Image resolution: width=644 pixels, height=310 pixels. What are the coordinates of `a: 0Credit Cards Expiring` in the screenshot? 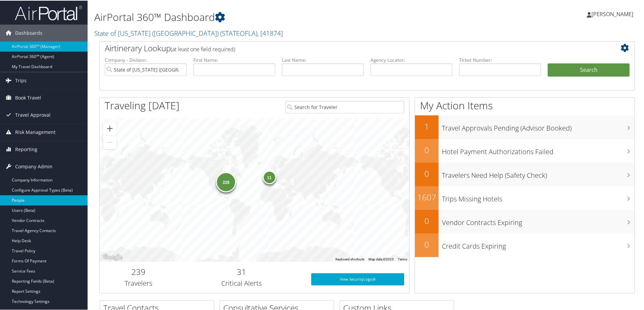 It's located at (525, 244).